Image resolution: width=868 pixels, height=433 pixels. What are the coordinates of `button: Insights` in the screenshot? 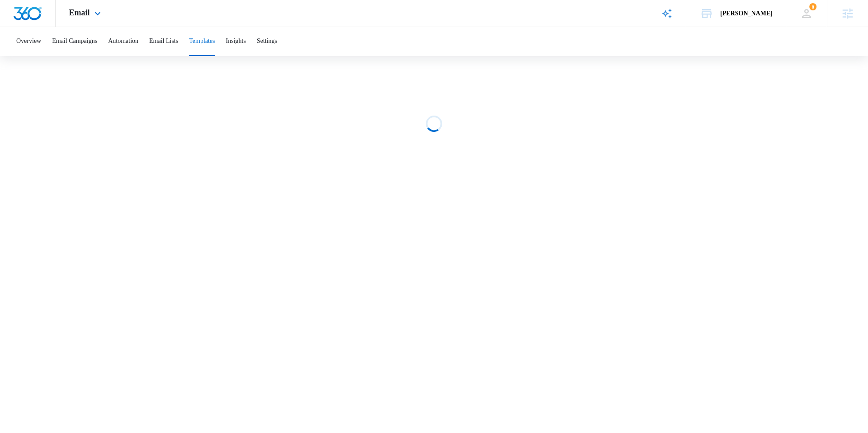 It's located at (236, 42).